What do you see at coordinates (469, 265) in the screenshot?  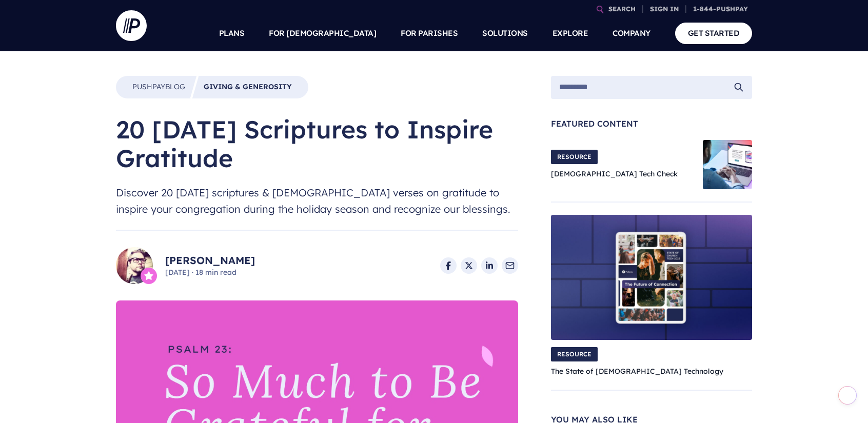 I see `a: Share on X` at bounding box center [469, 265].